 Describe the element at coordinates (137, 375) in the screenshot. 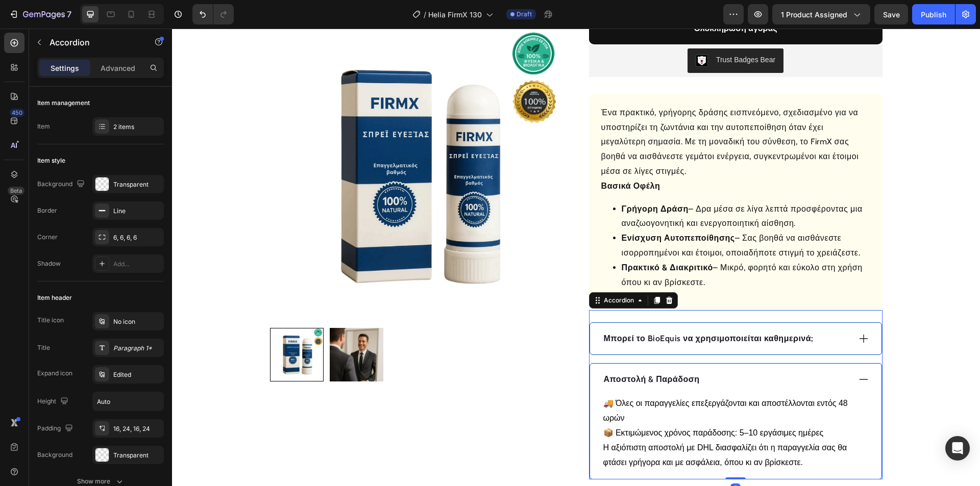

I see `div: Edited` at that location.